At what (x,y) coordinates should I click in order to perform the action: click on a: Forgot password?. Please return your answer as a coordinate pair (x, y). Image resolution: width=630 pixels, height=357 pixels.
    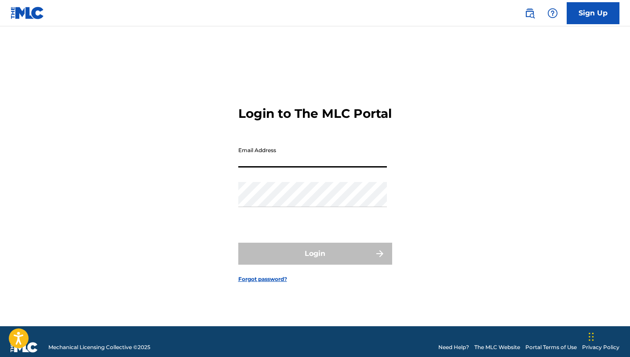
    Looking at the image, I should click on (263, 279).